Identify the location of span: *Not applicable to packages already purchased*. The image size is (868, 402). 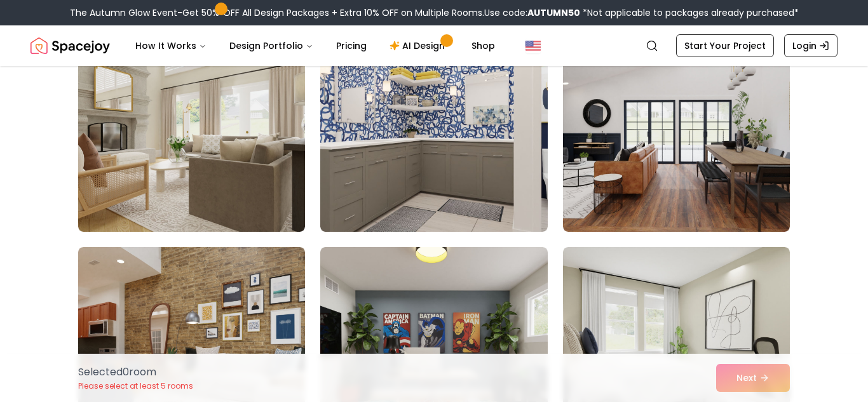
(689, 13).